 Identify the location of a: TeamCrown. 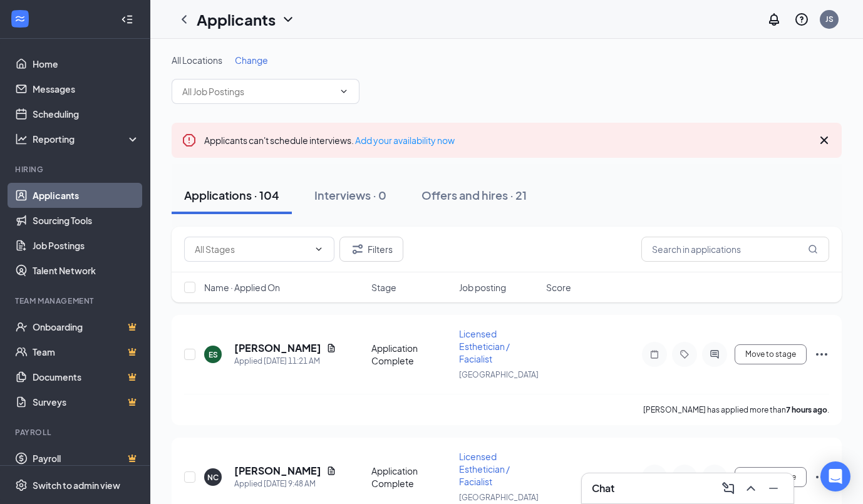
(86, 352).